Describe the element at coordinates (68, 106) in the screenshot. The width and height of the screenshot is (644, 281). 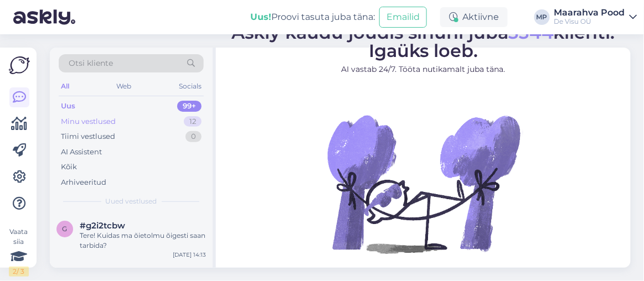
I see `div: Uus` at that location.